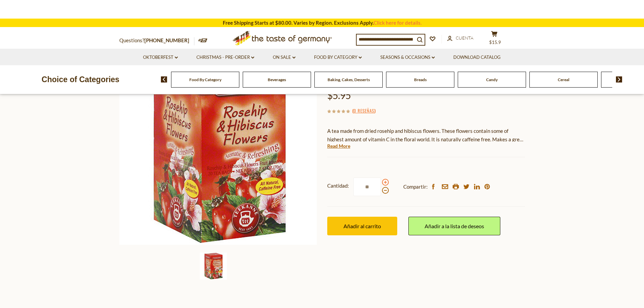  I want to click on span: Food By Category, so click(205, 79).